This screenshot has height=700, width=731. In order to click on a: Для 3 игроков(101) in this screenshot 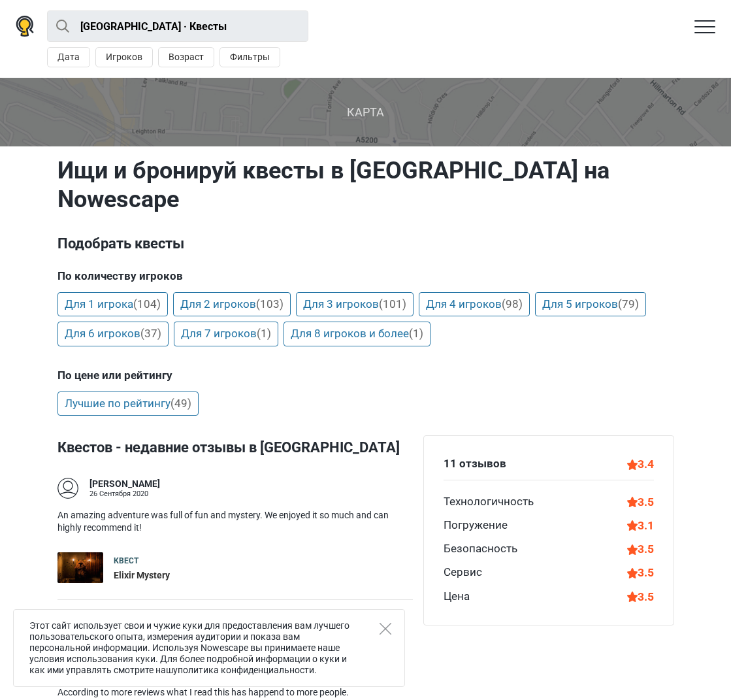, I will do `click(355, 305)`.